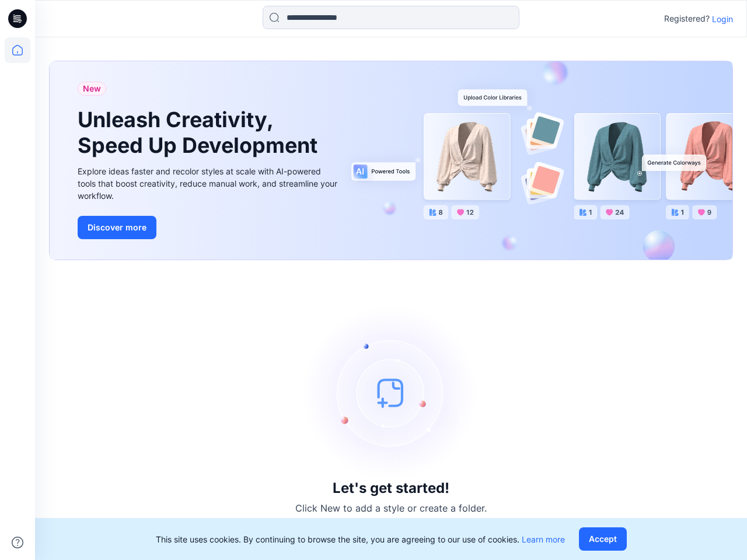 Image resolution: width=747 pixels, height=560 pixels. I want to click on p: Registered?, so click(687, 18).